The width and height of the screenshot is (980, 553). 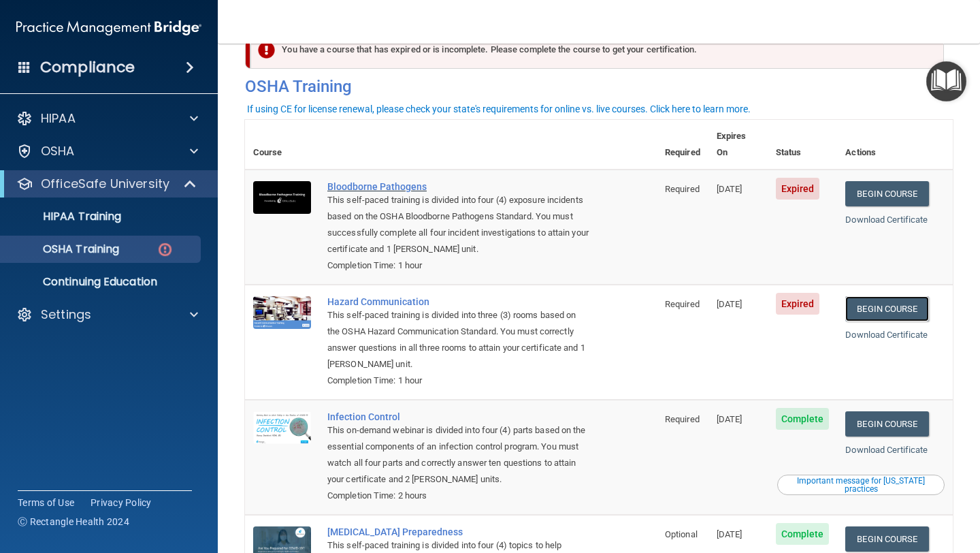 What do you see at coordinates (64, 216) in the screenshot?
I see `p: HIPAA Training` at bounding box center [64, 216].